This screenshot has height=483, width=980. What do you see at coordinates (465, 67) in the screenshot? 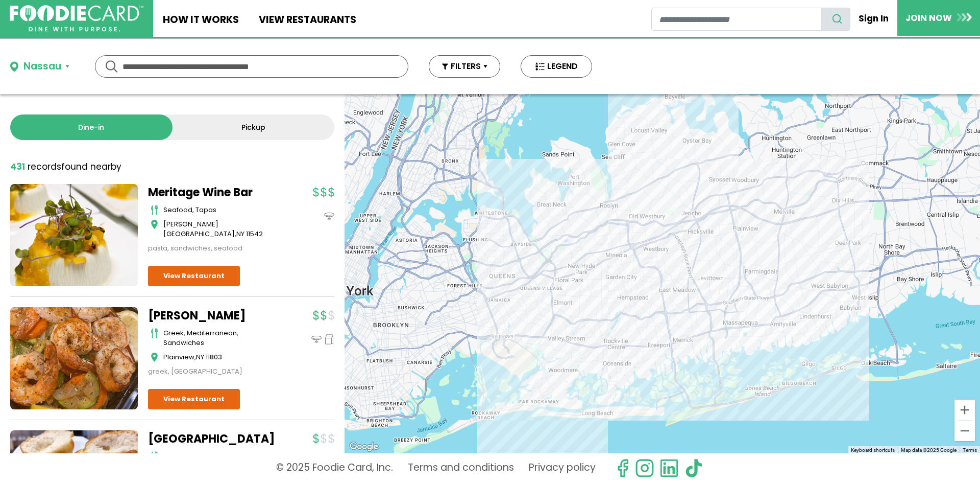
I see `button: FILTERS` at bounding box center [465, 67].